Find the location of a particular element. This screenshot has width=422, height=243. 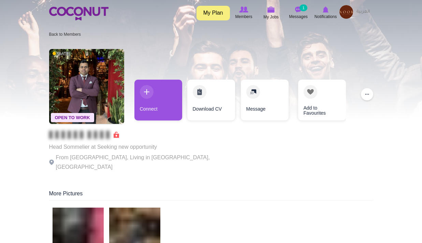

span: Messages is located at coordinates (298, 17).